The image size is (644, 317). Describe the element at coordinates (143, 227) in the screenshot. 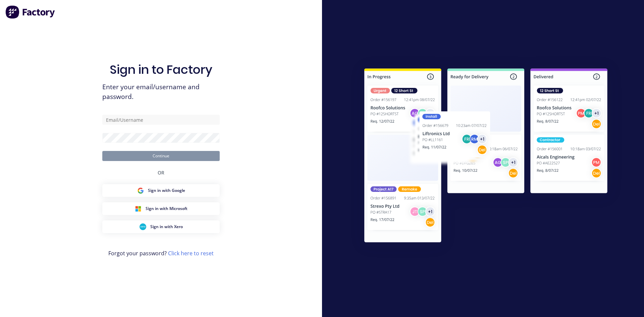

I see `img: Xero Sign in` at that location.